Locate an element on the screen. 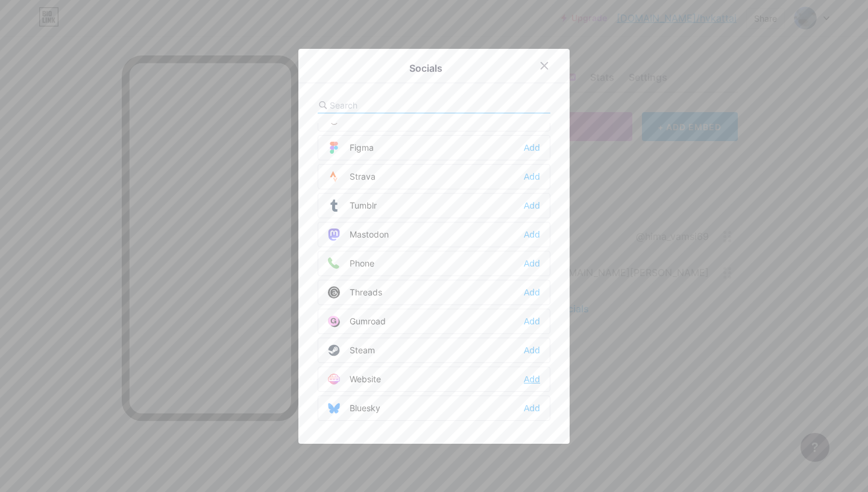 This screenshot has height=492, width=868. div: Threads is located at coordinates (355, 292).